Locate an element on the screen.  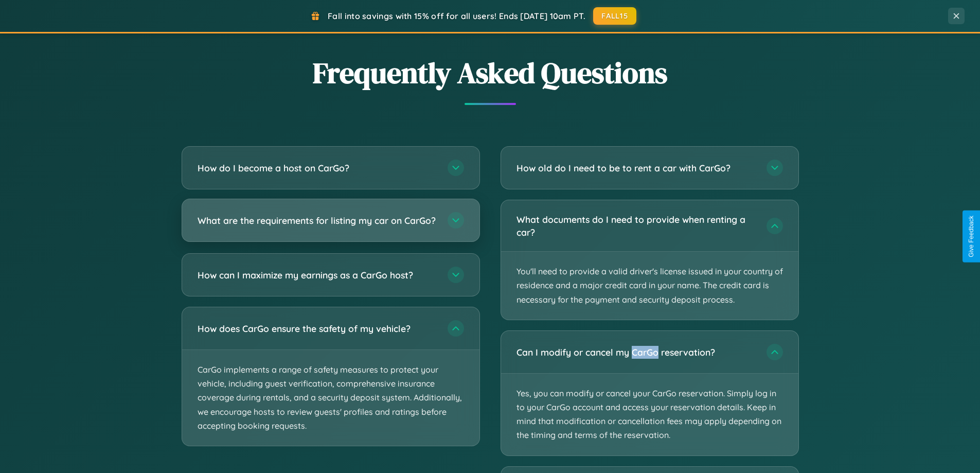
button: FALL15 is located at coordinates (614, 16).